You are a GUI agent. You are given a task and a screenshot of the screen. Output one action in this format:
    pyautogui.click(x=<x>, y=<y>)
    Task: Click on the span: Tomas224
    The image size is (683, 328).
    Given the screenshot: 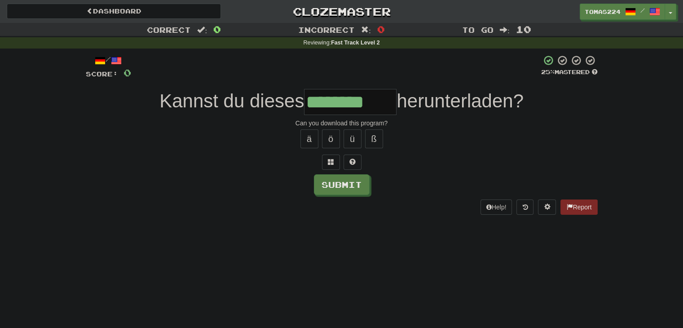 What is the action you would take?
    pyautogui.click(x=603, y=12)
    